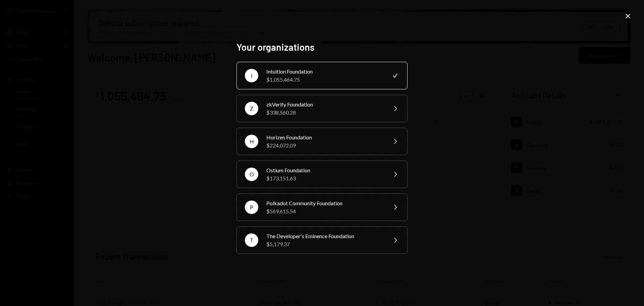  Describe the element at coordinates (325, 244) in the screenshot. I see `div: $5,179.37` at that location.